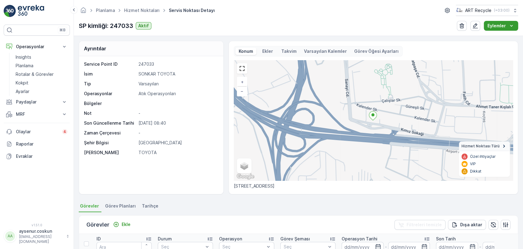 This screenshot has width=523, height=249. I want to click on span: Görevler, so click(90, 206).